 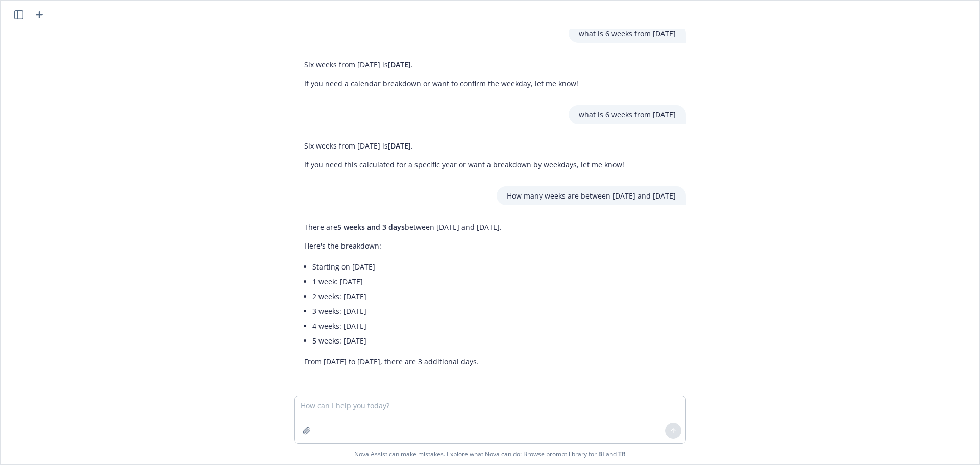 What do you see at coordinates (441, 83) in the screenshot?
I see `p: If you need a calendar breakdown or want to confirm the weekday, let me know!` at bounding box center [441, 83].